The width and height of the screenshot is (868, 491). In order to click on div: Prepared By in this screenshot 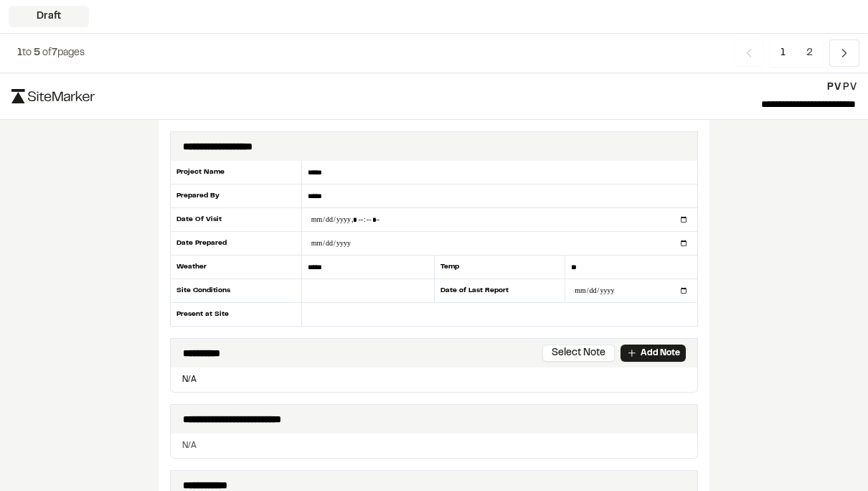, I will do `click(236, 196)`.